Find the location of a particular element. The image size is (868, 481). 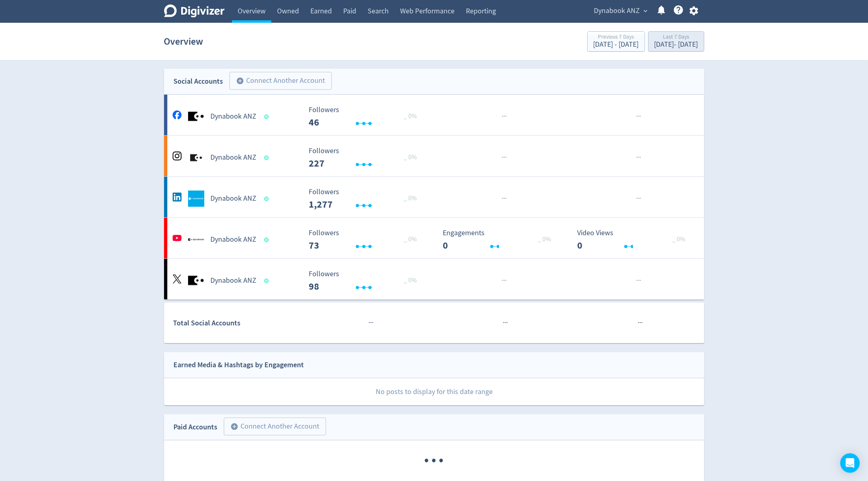

div: Social Accounts is located at coordinates (199, 81).